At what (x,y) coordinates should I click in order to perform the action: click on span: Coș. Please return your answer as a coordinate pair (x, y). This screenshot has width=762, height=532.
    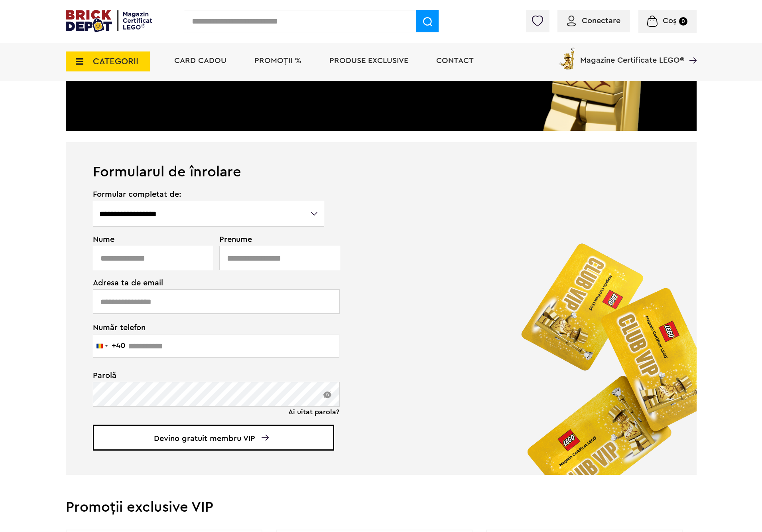
    Looking at the image, I should click on (670, 21).